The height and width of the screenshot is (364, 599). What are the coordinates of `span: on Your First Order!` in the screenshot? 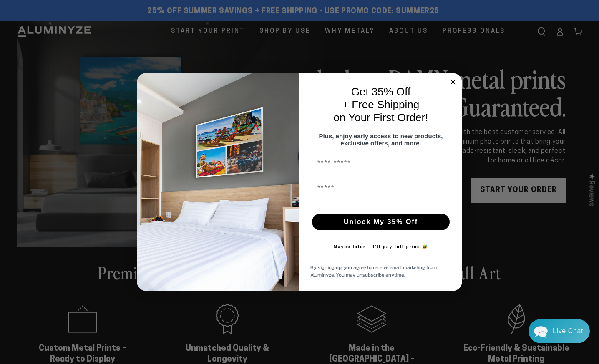 It's located at (381, 117).